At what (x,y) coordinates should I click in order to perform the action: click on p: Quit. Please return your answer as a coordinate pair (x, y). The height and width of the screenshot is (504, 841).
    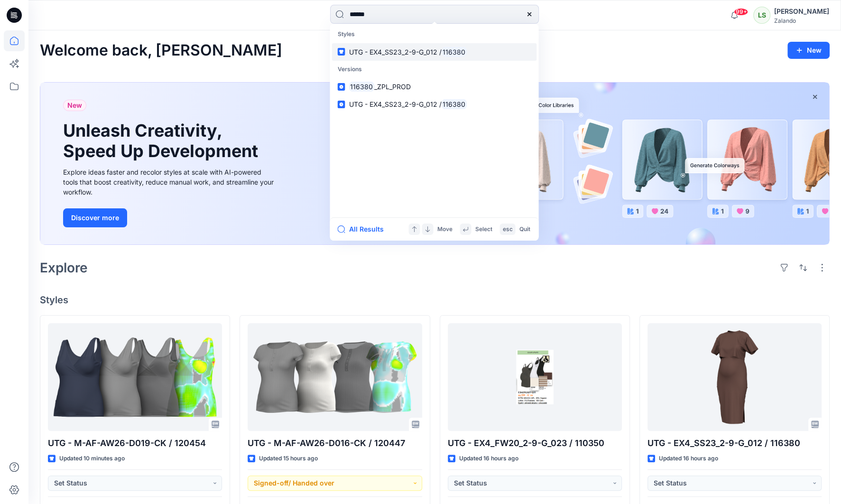
    Looking at the image, I should click on (524, 229).